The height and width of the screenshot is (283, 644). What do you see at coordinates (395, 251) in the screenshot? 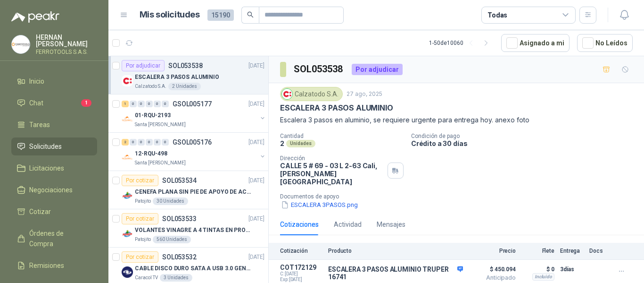
I see `p: Producto` at bounding box center [395, 251].